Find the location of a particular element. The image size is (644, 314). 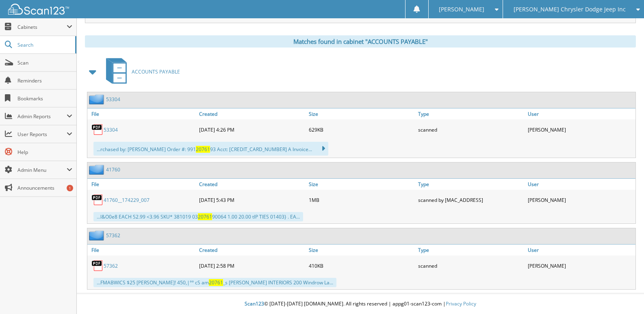

a: 41760__174229_007 is located at coordinates (126, 200).